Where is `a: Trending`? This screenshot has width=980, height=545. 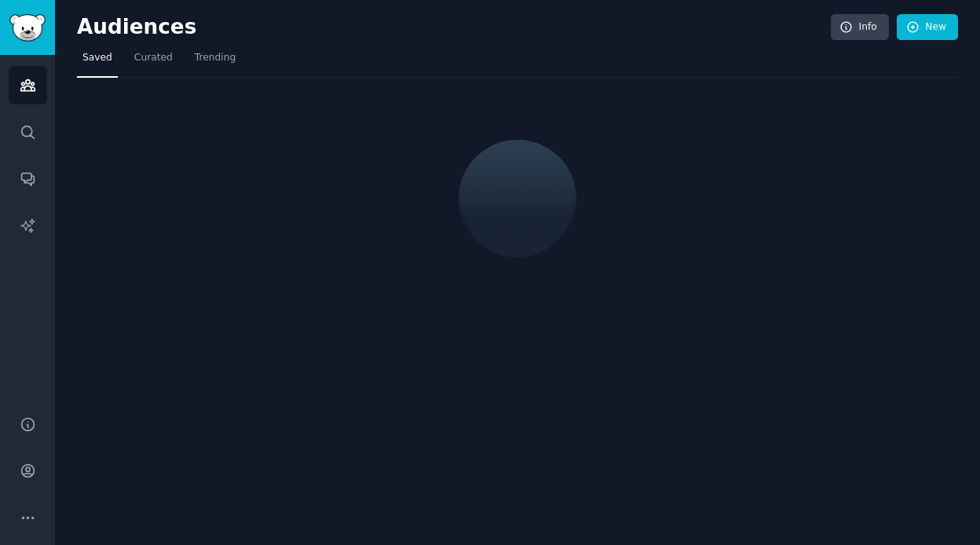 a: Trending is located at coordinates (215, 61).